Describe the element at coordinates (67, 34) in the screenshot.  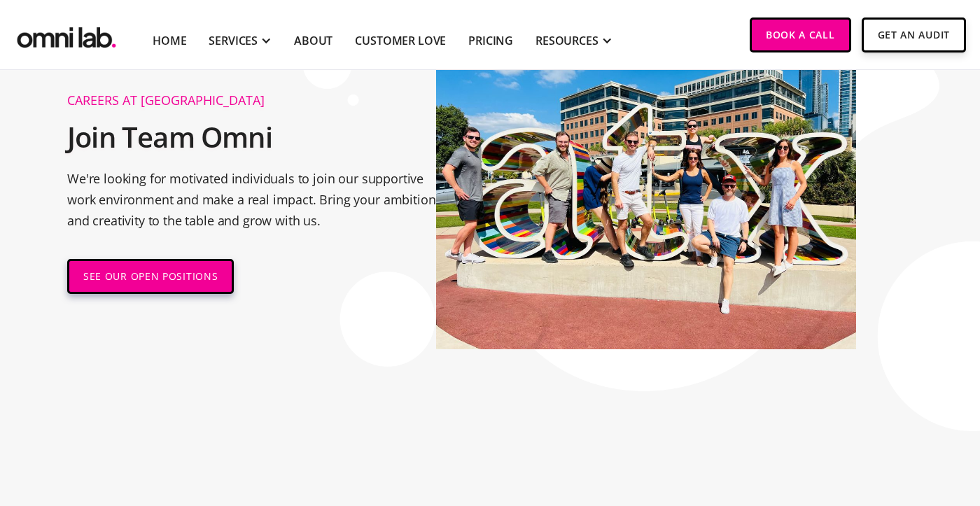
I see `a: home` at that location.